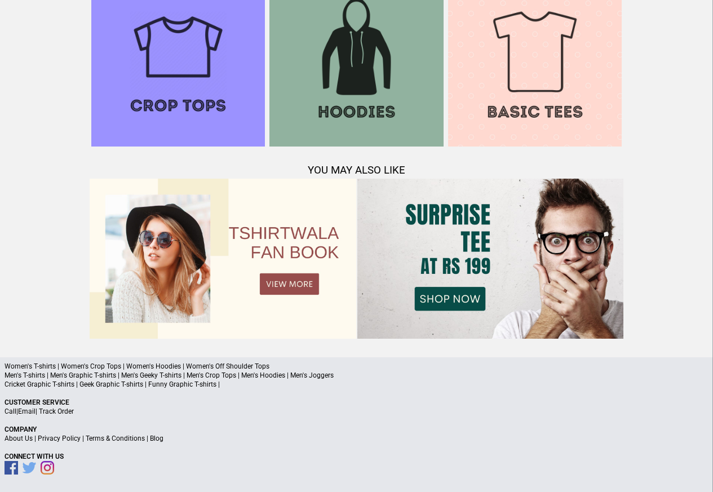  What do you see at coordinates (356, 430) in the screenshot?
I see `p: Company` at bounding box center [356, 430].